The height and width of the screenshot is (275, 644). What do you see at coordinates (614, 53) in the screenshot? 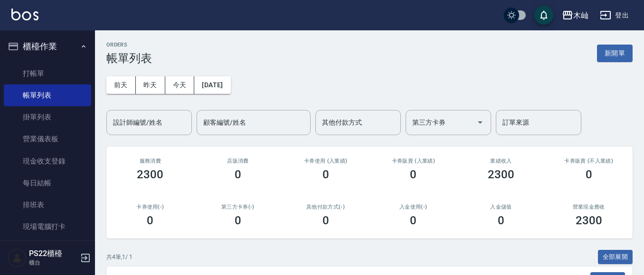
I see `button: 新開單` at bounding box center [614, 53].